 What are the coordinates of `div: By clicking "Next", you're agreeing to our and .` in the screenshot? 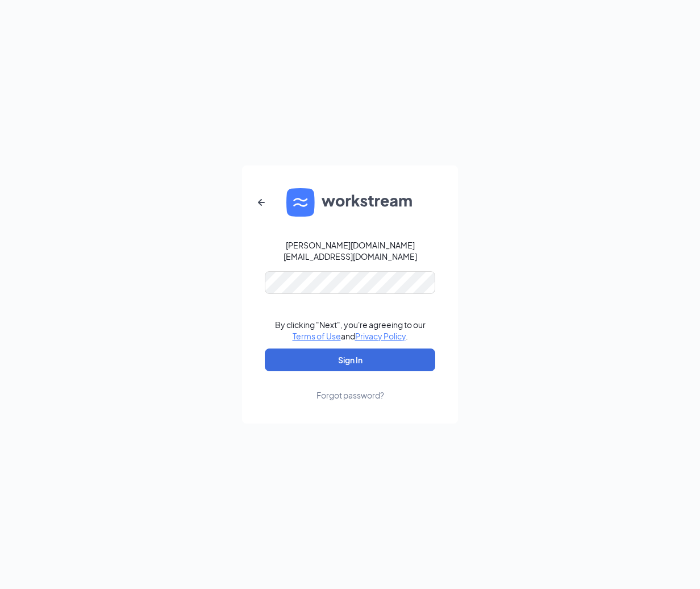 It's located at (350, 330).